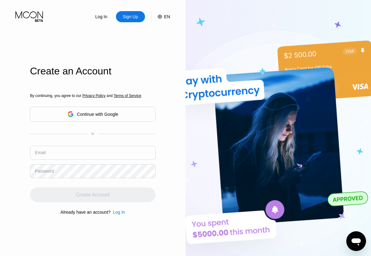 This screenshot has height=256, width=371. What do you see at coordinates (109, 96) in the screenshot?
I see `span: and` at bounding box center [109, 96].